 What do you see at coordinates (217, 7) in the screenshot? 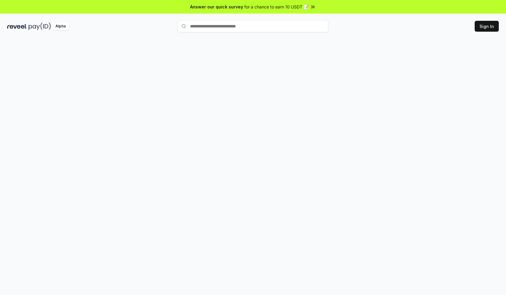
I see `span: Answer our quick survey` at bounding box center [217, 7].